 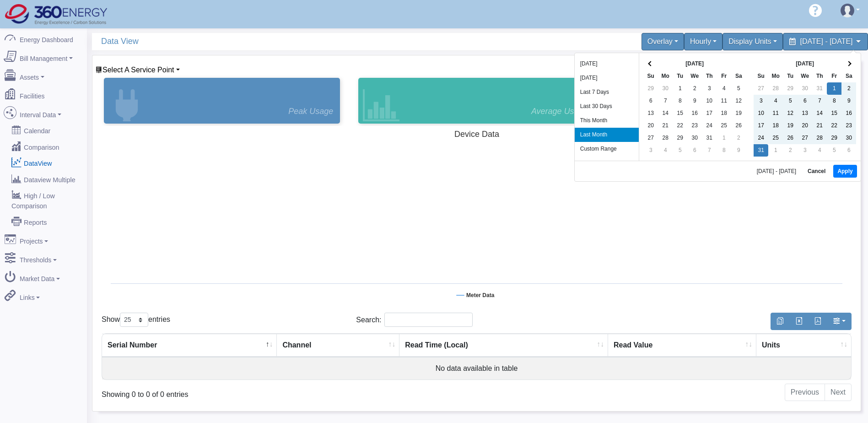 What do you see at coordinates (476, 134) in the screenshot?
I see `tspan: Device Data` at bounding box center [476, 134].